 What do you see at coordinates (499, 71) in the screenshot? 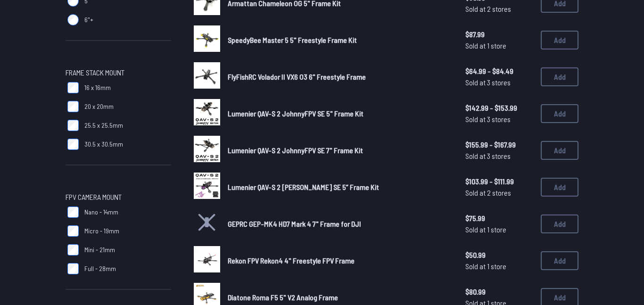
I see `span: $64.99 - $84.49` at bounding box center [499, 71].